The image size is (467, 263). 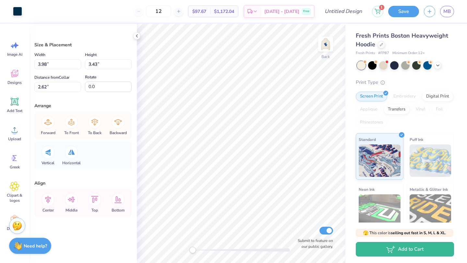 I want to click on div: Embroidery, so click(x=405, y=97).